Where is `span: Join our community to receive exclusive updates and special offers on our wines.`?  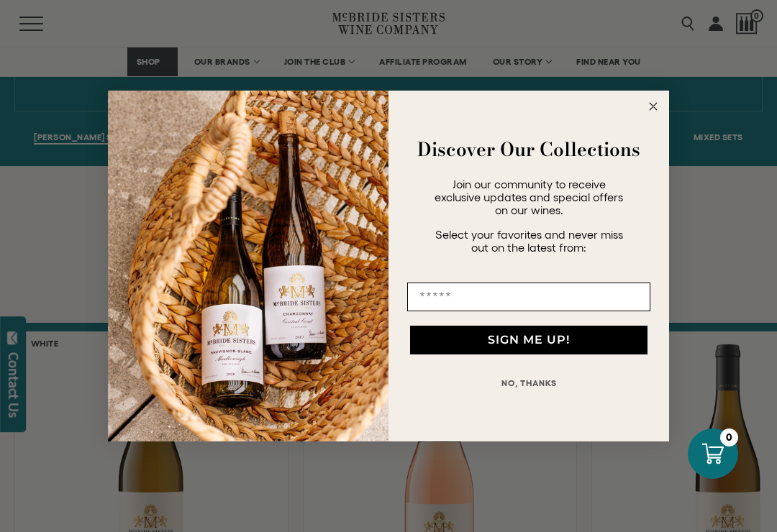 span: Join our community to receive exclusive updates and special offers on our wines. is located at coordinates (529, 197).